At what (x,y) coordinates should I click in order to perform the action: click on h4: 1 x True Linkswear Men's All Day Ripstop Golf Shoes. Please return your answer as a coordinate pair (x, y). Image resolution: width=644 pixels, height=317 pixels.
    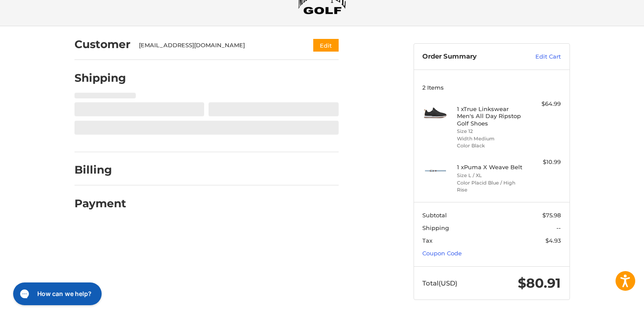
    Looking at the image, I should click on (490, 116).